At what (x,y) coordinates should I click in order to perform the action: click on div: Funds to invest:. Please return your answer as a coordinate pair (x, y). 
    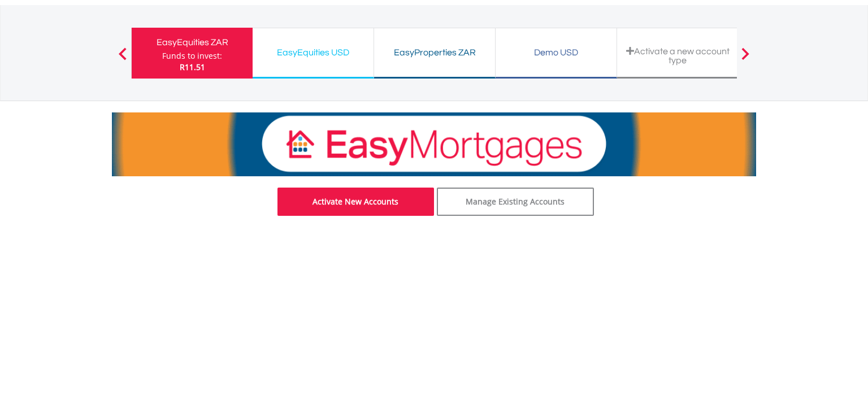
    Looking at the image, I should click on (192, 56).